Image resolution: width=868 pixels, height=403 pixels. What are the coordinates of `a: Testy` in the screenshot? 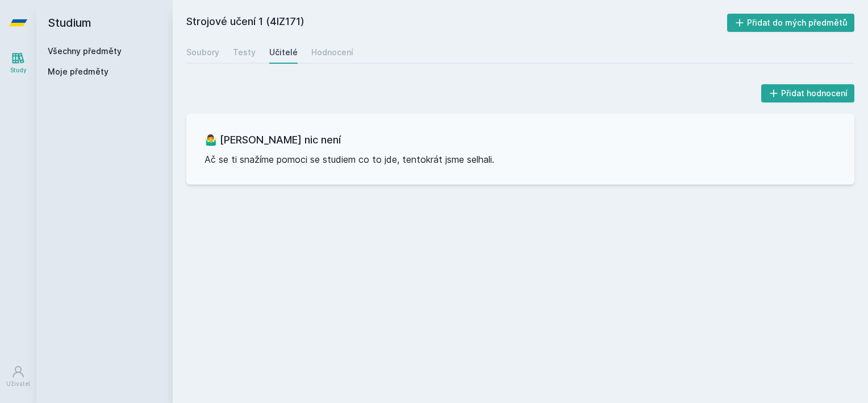 It's located at (244, 52).